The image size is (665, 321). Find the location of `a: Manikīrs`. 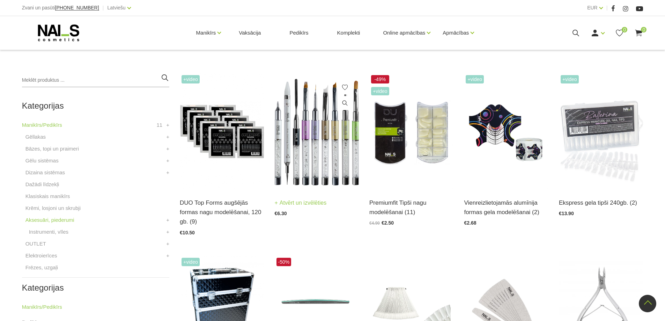

a: Manikīrs is located at coordinates (206, 33).